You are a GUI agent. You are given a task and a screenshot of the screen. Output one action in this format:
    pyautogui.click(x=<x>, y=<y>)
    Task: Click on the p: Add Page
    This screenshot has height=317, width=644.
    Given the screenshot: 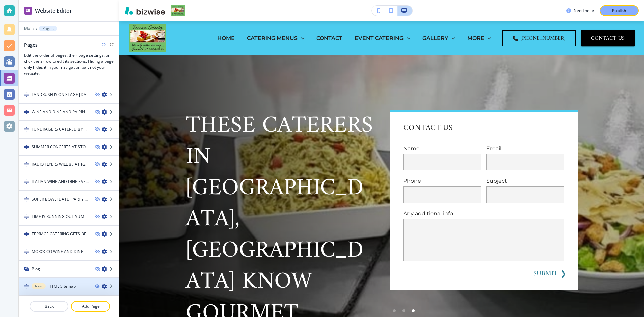 What is the action you would take?
    pyautogui.click(x=90, y=306)
    